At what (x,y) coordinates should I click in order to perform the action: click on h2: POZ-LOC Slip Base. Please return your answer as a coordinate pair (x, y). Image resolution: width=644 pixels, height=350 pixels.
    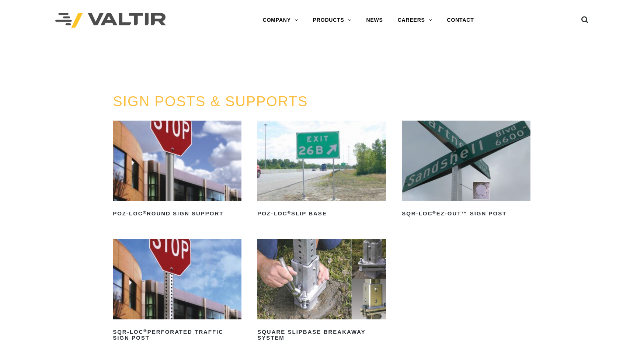
    Looking at the image, I should click on (321, 213).